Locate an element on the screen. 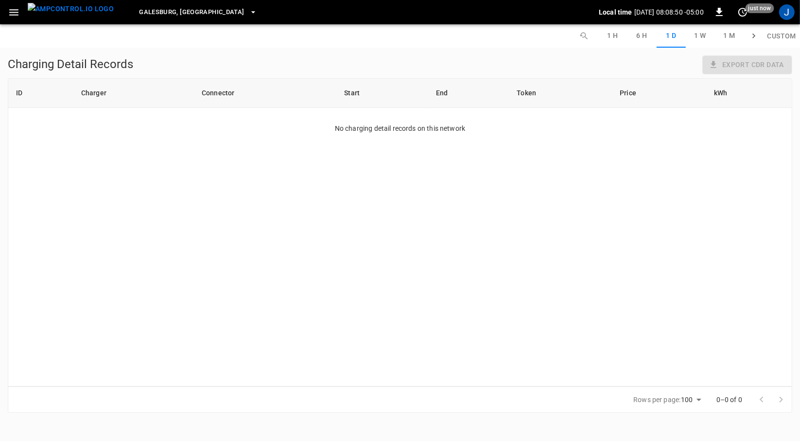 Image resolution: width=800 pixels, height=441 pixels. p: Local time is located at coordinates (615, 12).